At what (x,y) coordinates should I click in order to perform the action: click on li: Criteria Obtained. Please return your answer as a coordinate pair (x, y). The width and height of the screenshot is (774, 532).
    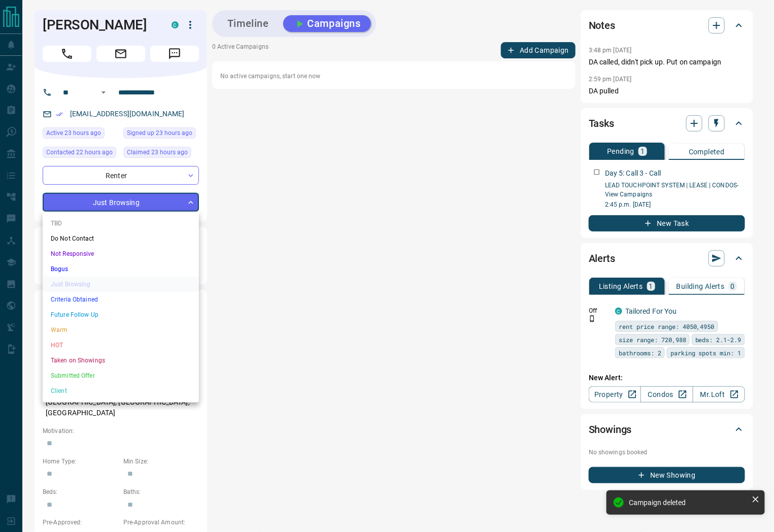
    Looking at the image, I should click on (121, 299).